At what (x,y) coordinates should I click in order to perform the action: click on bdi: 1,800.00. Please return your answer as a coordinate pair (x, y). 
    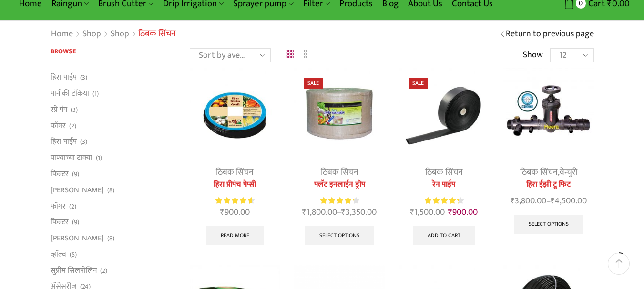
    Looking at the image, I should click on (320, 212).